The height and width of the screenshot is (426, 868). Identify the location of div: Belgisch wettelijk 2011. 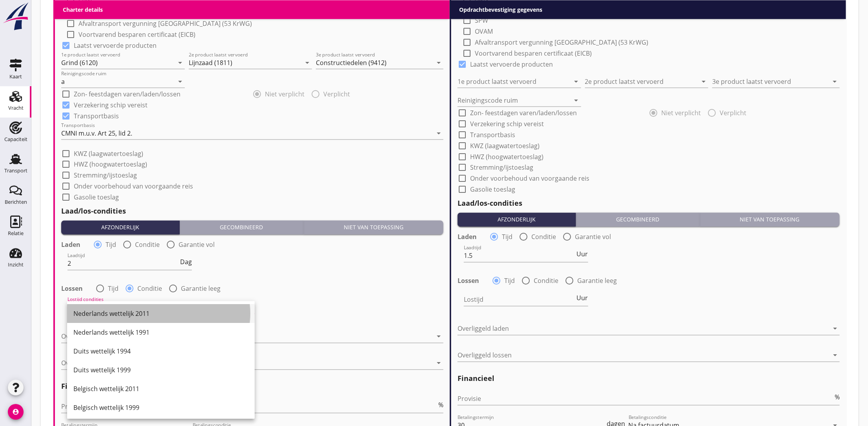
(161, 390).